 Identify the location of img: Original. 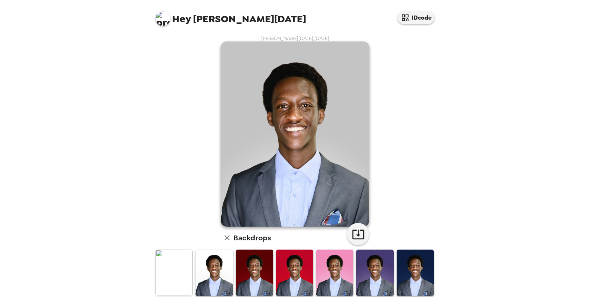
(174, 273).